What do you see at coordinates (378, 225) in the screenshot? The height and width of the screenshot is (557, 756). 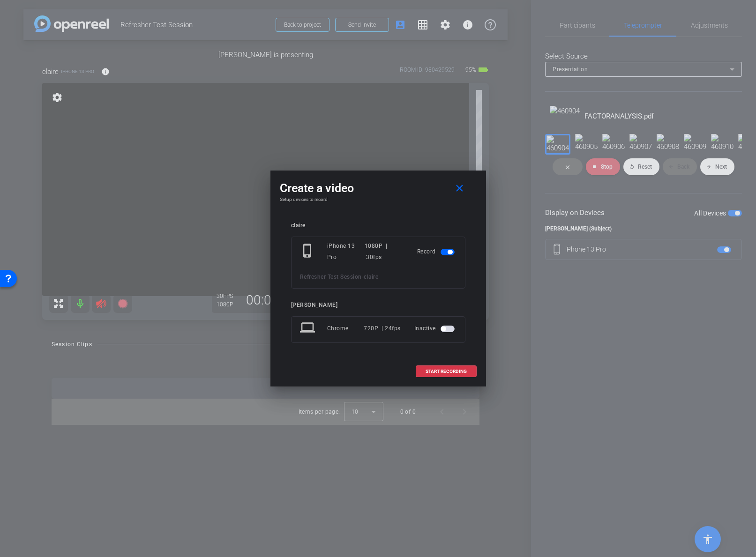 I see `div: claire` at bounding box center [378, 225].